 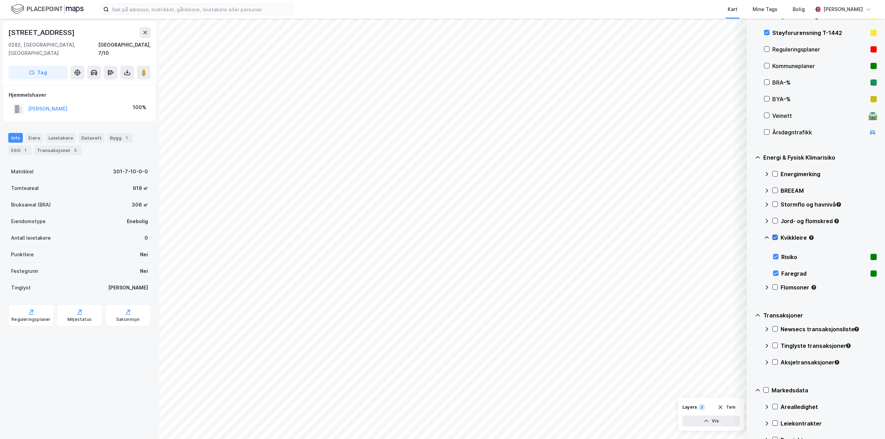 What do you see at coordinates (829, 191) in the screenshot?
I see `div: BREEAM` at bounding box center [829, 191].